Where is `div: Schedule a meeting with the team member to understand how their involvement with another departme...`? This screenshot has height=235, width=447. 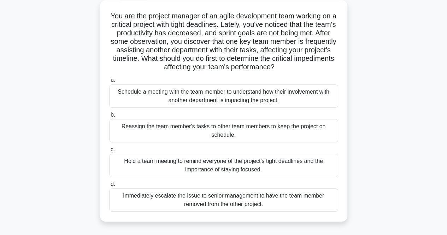 div: Schedule a meeting with the team member to understand how their involvement with another departme... is located at coordinates (224, 96).